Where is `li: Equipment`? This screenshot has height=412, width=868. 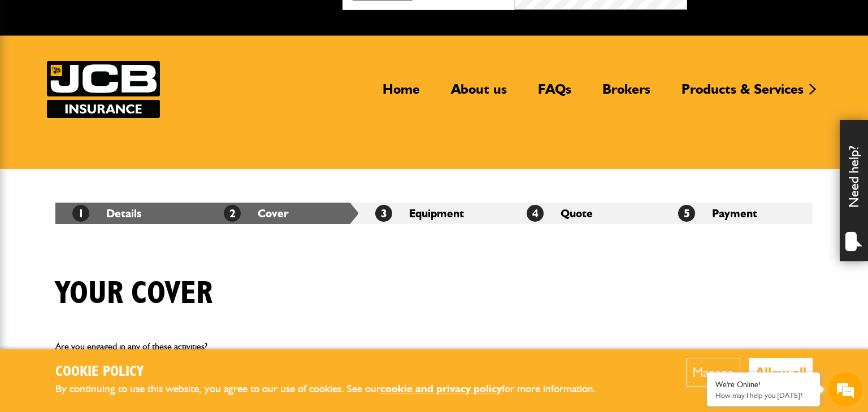
li: Equipment is located at coordinates (434, 214).